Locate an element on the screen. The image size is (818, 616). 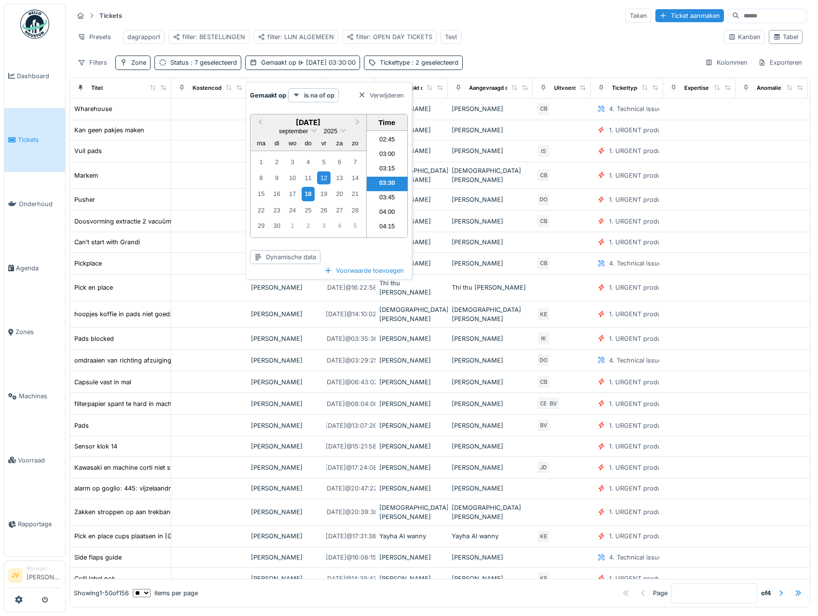
li: JV is located at coordinates (15, 575).